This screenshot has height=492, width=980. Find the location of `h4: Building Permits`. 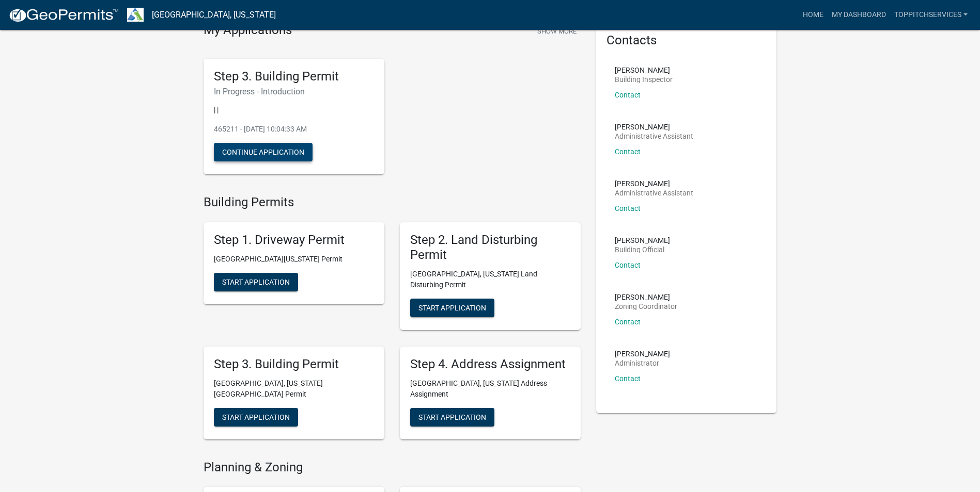

h4: Building Permits is located at coordinates (392, 202).